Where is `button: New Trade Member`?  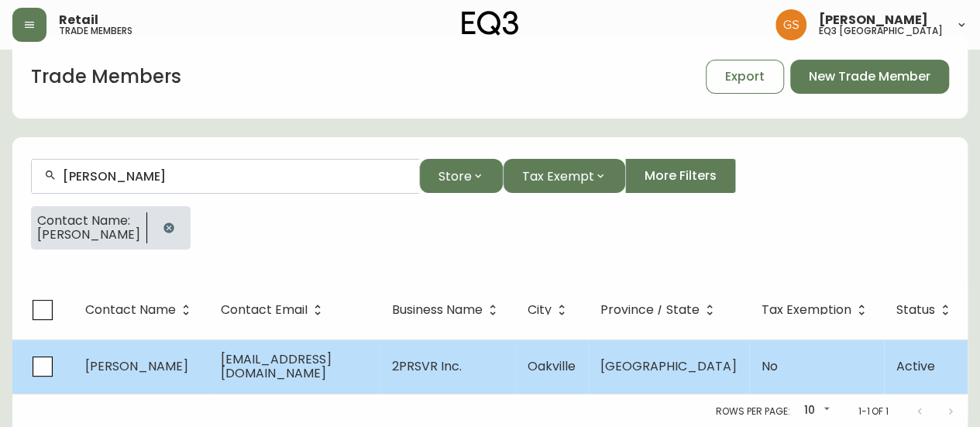 button: New Trade Member is located at coordinates (870, 77).